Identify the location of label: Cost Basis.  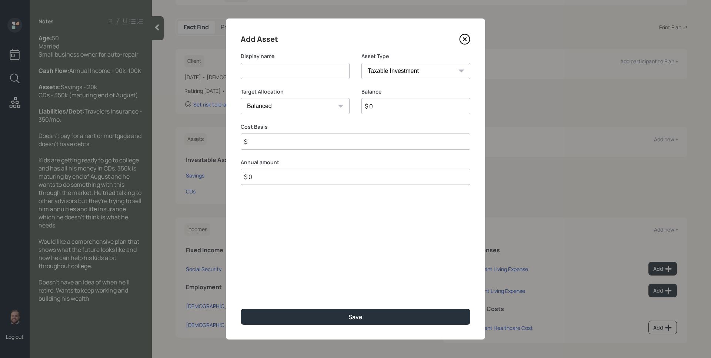
(355, 127).